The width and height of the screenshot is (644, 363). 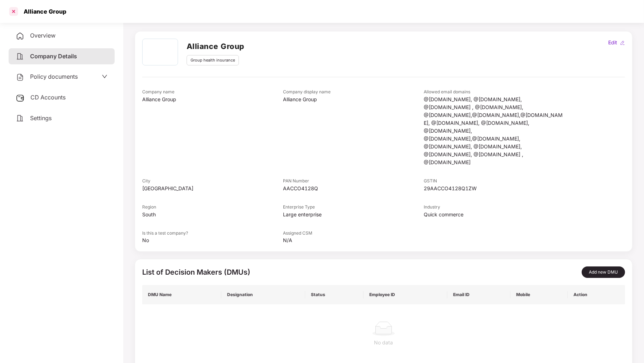 What do you see at coordinates (596, 295) in the screenshot?
I see `th: Action` at bounding box center [596, 295].